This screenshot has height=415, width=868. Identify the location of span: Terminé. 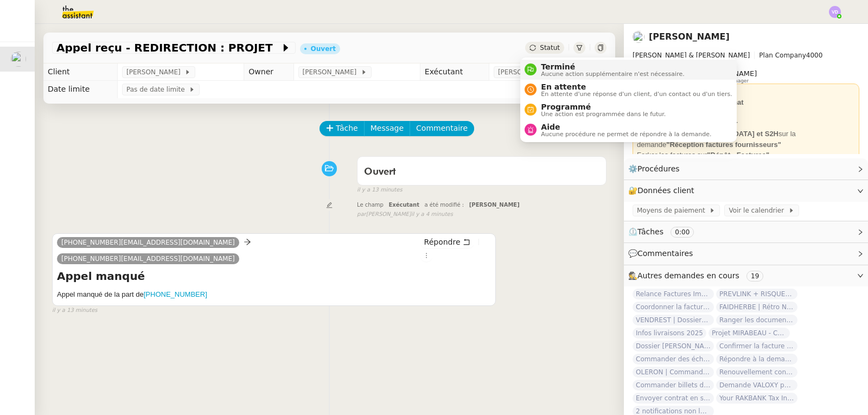
(613, 67).